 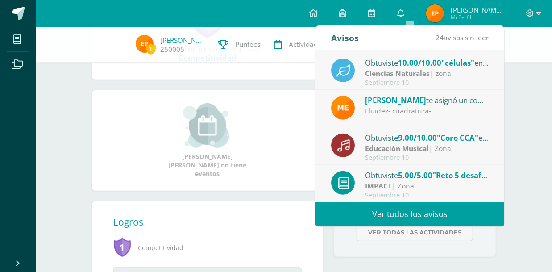 What do you see at coordinates (419, 62) in the screenshot?
I see `span: 10.00/10.00` at bounding box center [419, 62].